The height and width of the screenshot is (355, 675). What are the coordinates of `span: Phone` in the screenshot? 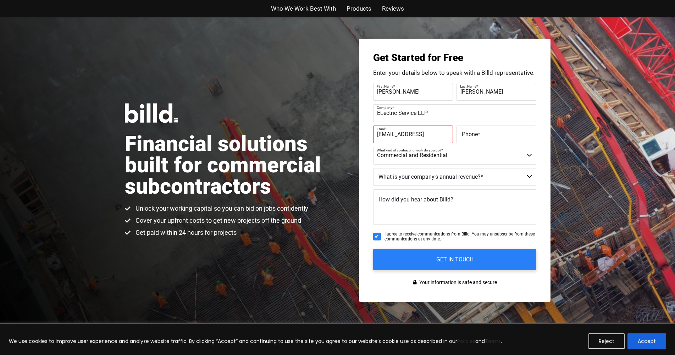 It's located at (470, 134).